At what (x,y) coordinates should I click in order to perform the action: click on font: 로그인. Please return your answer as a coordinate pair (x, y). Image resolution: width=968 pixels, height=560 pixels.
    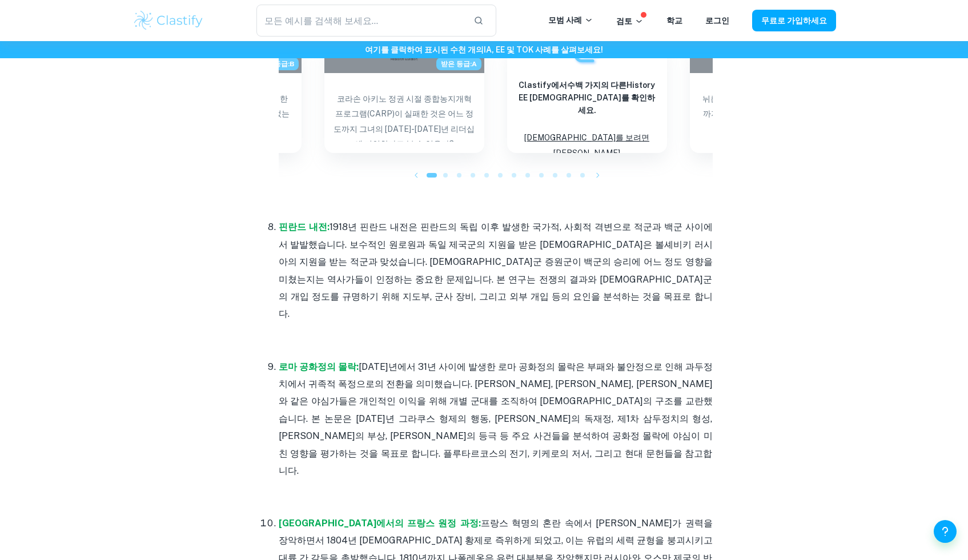
    Looking at the image, I should click on (717, 20).